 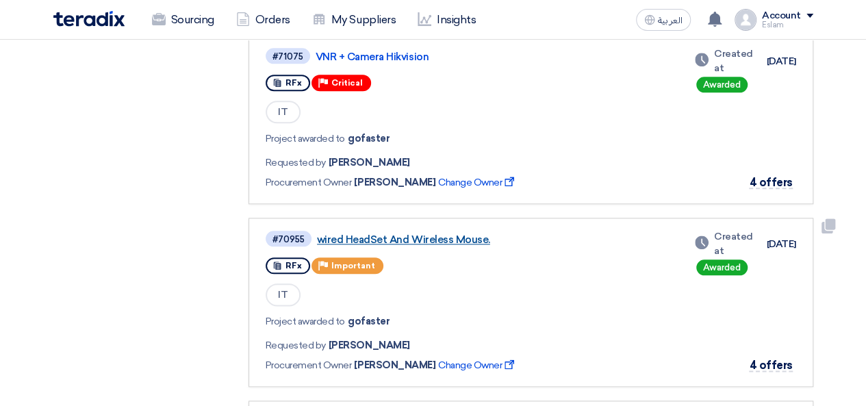 I want to click on a: My Suppliers, so click(x=354, y=20).